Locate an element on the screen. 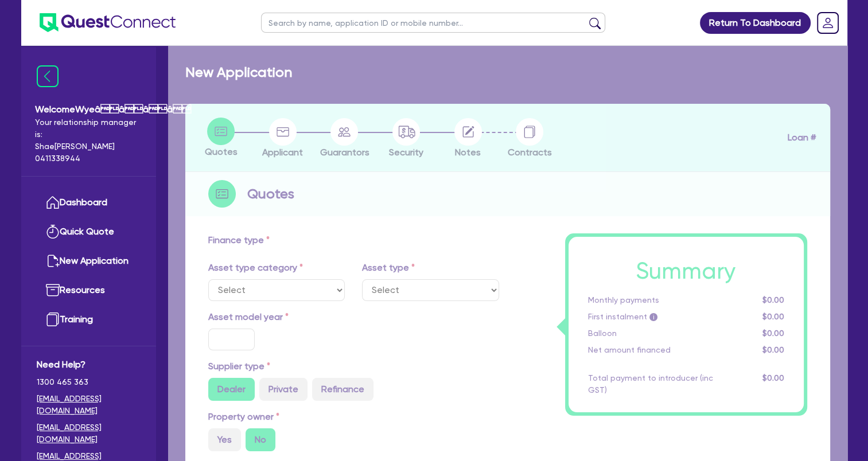 This screenshot has height=461, width=868. a: Dashboard is located at coordinates (88, 202).